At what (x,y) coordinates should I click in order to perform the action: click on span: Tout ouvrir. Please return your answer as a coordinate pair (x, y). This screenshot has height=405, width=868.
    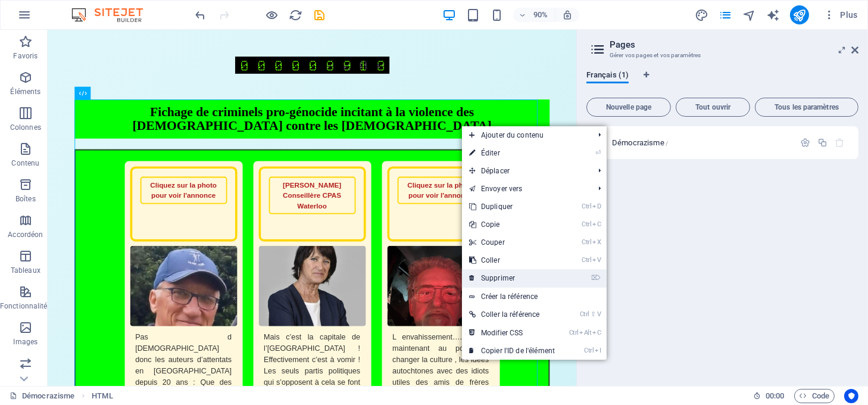
    Looking at the image, I should click on (713, 107).